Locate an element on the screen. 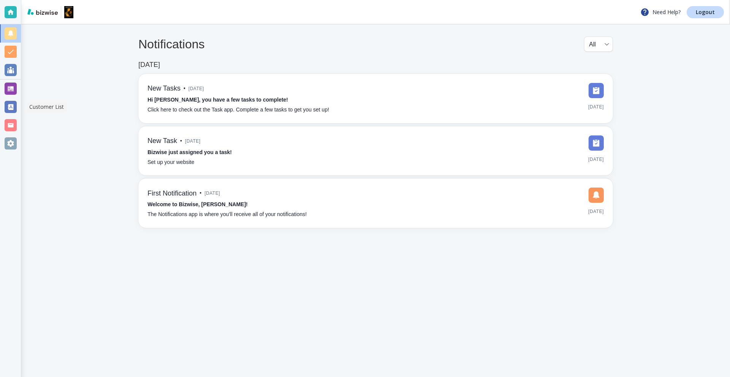 This screenshot has width=730, height=377. h6: New Tasks is located at coordinates (164, 89).